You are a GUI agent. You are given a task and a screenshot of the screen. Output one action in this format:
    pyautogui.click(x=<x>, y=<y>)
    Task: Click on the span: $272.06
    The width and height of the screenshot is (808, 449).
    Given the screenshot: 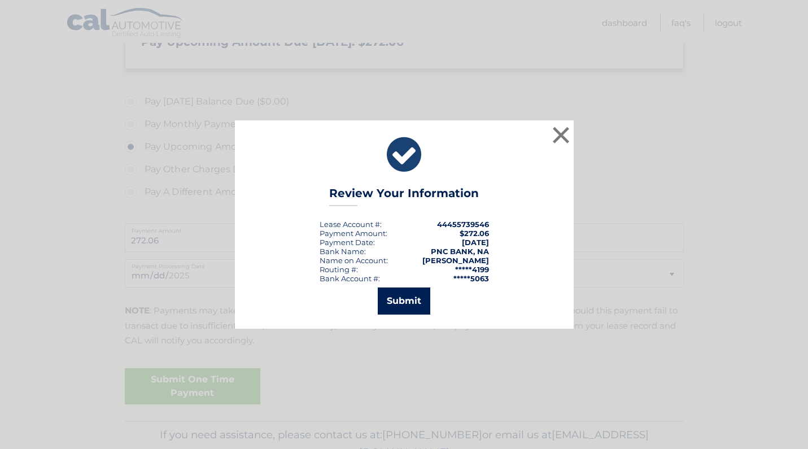 What is the action you would take?
    pyautogui.click(x=475, y=233)
    